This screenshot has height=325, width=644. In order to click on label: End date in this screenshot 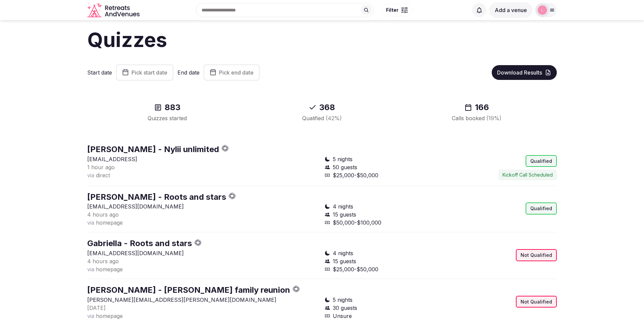, I will do `click(189, 73)`.